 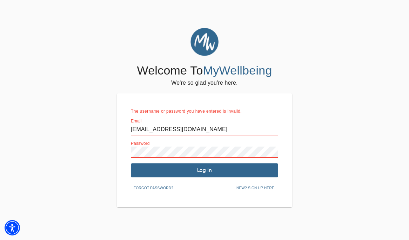 I want to click on span: New? Sign up here., so click(x=255, y=189).